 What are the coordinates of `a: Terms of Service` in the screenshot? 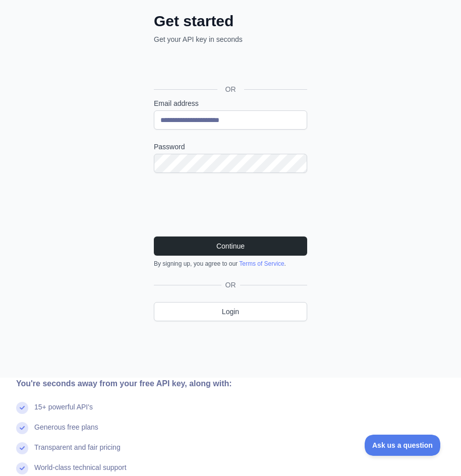 It's located at (261, 264).